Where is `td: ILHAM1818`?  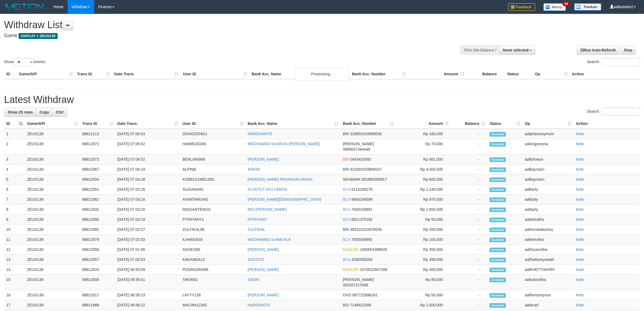 td: ILHAM1818 is located at coordinates (213, 240).